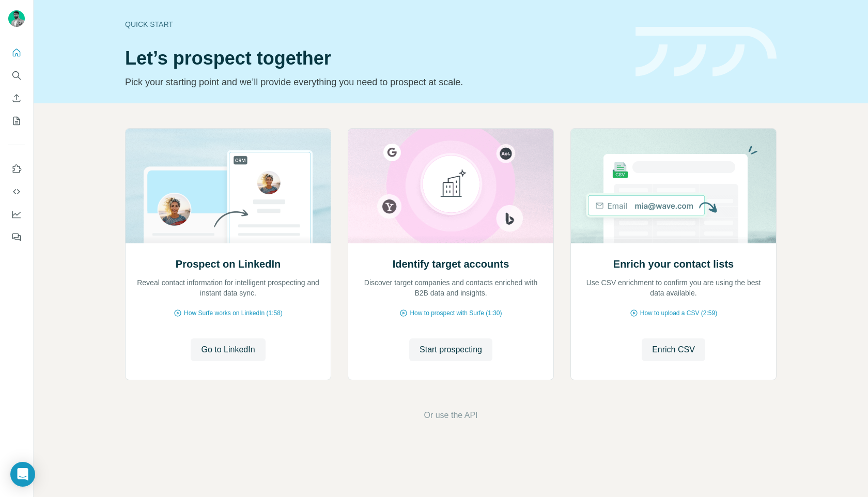 Image resolution: width=868 pixels, height=497 pixels. Describe the element at coordinates (16, 121) in the screenshot. I see `button: My lists` at that location.